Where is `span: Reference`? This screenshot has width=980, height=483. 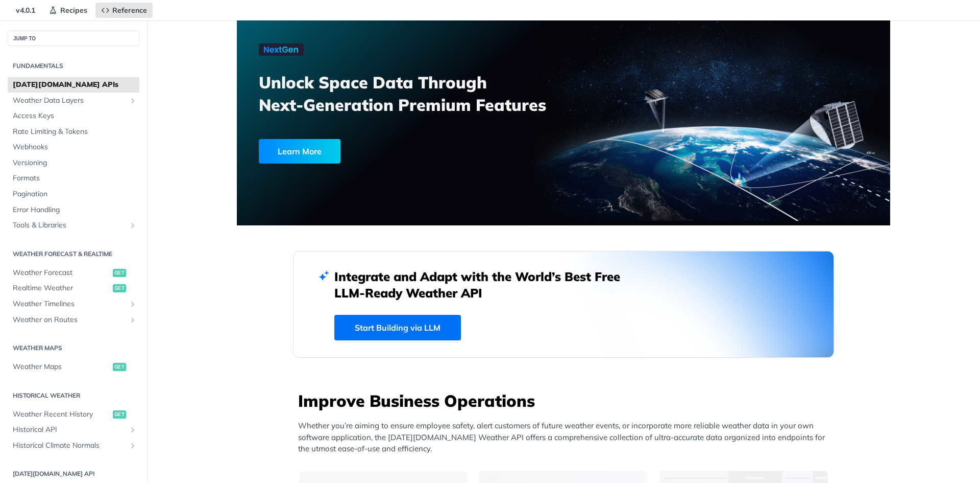 span: Reference is located at coordinates (130, 10).